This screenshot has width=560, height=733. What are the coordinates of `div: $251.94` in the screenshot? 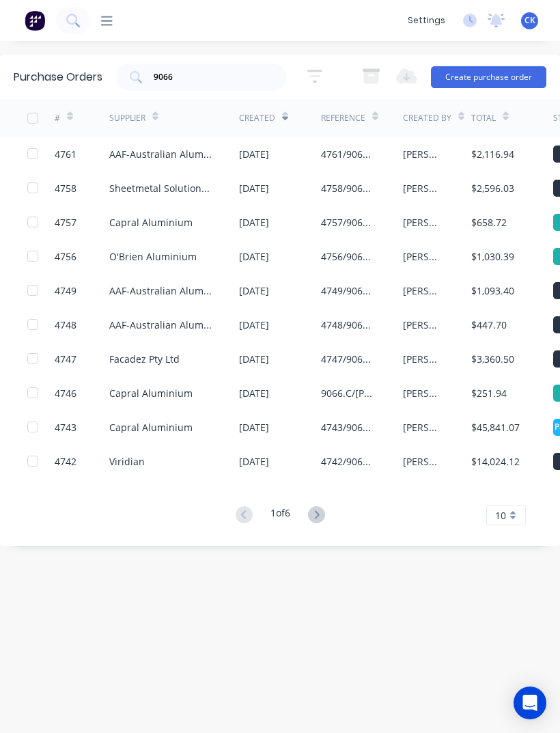 It's located at (489, 393).